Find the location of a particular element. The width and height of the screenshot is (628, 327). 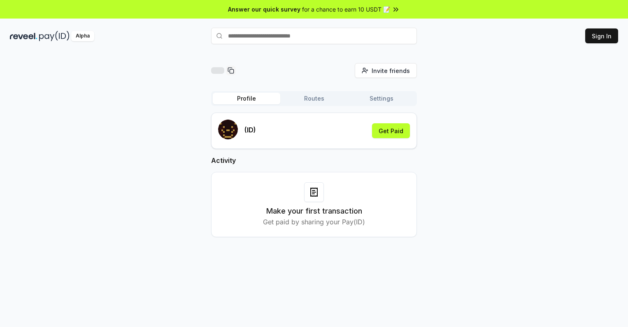

p: (ID) is located at coordinates (250, 130).